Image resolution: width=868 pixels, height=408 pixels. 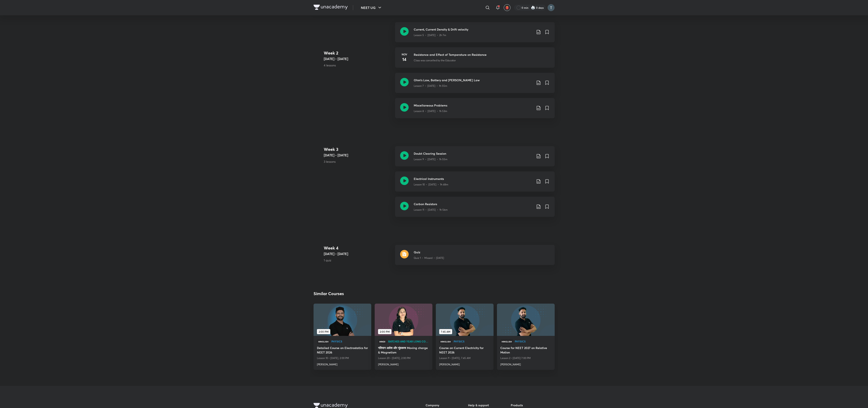 What do you see at coordinates (473, 179) in the screenshot?
I see `h3: Electrical Instruments` at bounding box center [473, 179].